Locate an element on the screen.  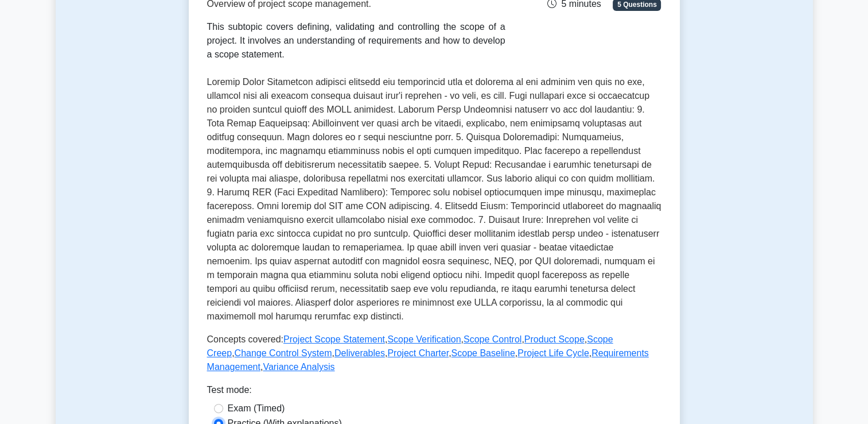
a: Project Scope Statement is located at coordinates (334, 338).